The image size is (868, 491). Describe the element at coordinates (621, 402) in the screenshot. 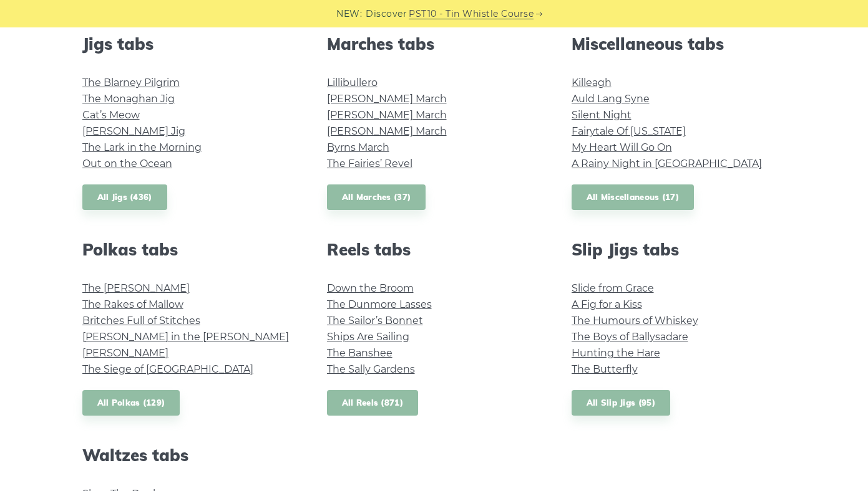

I see `a: All Slip Jigs (95)` at that location.